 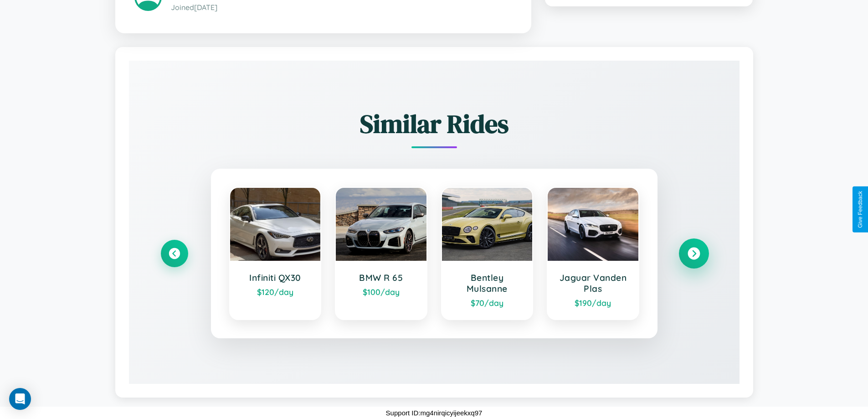 I want to click on h3: Bentley Mulsanne, so click(x=487, y=283).